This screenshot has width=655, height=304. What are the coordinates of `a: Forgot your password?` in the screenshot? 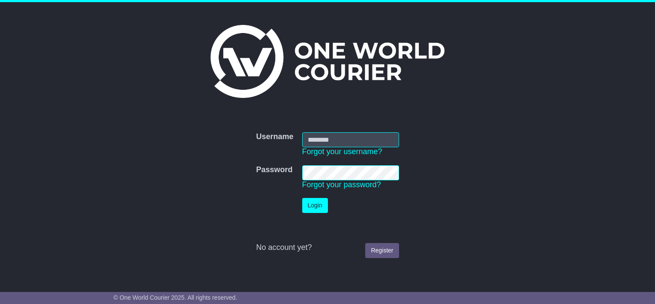 It's located at (342, 184).